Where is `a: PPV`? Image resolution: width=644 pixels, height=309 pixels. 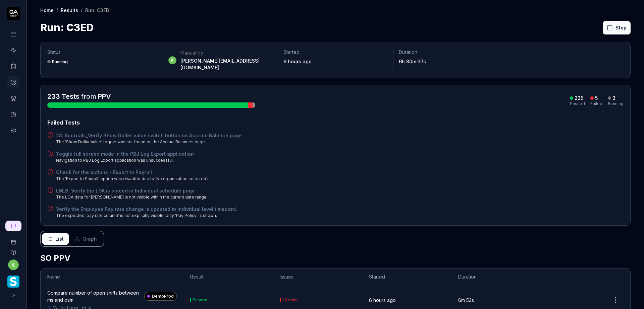
a: PPV is located at coordinates (105, 96).